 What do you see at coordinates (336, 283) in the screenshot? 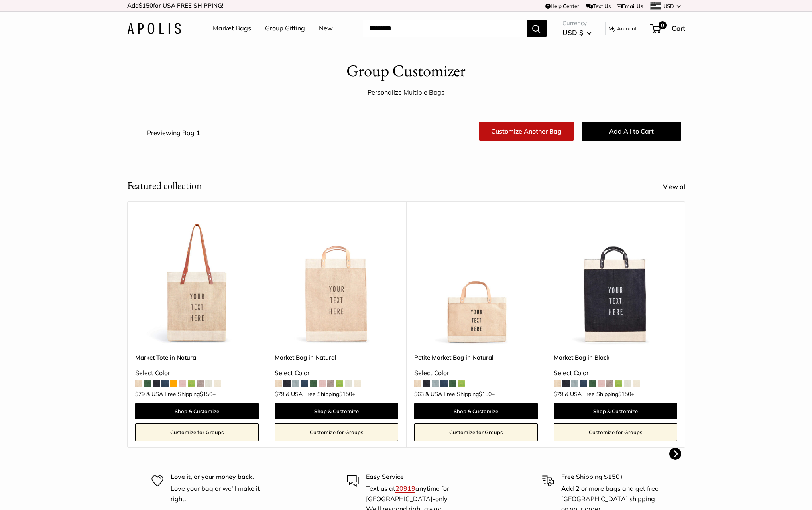
I see `a: Market Bag in NaturalMarket Bag in Natural` at bounding box center [336, 283].